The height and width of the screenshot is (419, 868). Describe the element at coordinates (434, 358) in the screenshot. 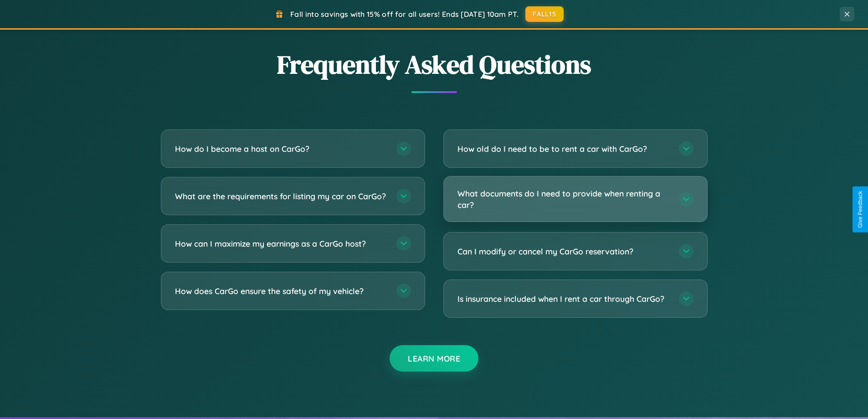

I see `button: Learn More` at that location.